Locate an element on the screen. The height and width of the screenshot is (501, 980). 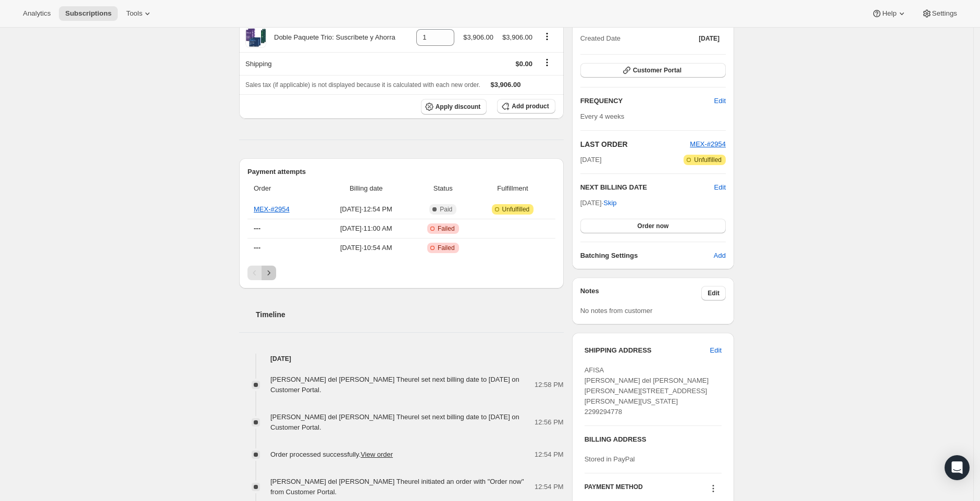
button: Tools is located at coordinates (139, 14).